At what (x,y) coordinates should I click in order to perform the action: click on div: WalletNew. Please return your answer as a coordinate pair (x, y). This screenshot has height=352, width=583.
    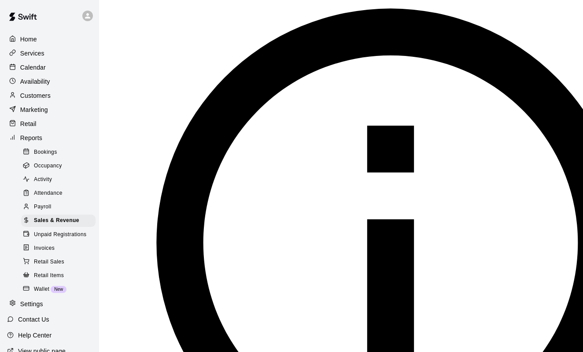
    Looking at the image, I should click on (58, 289).